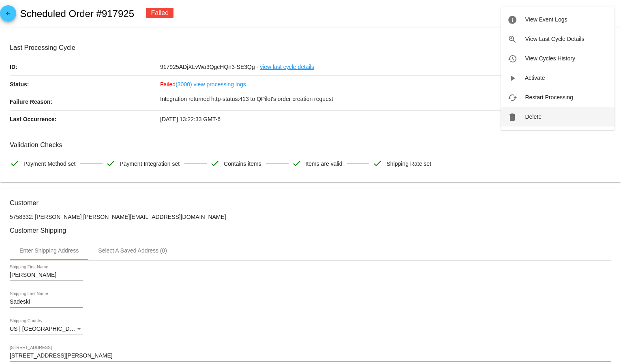  Describe the element at coordinates (512, 59) in the screenshot. I see `mat-icon: history` at that location.